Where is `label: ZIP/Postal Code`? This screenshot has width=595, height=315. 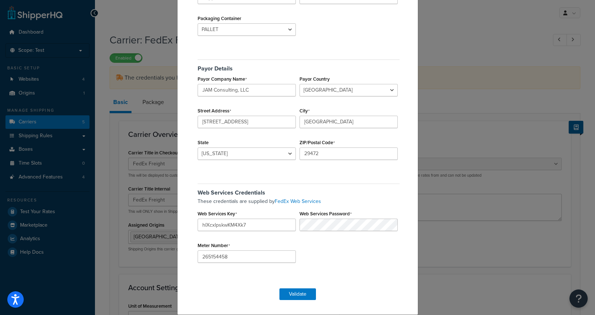 label: ZIP/Postal Code is located at coordinates (317, 143).